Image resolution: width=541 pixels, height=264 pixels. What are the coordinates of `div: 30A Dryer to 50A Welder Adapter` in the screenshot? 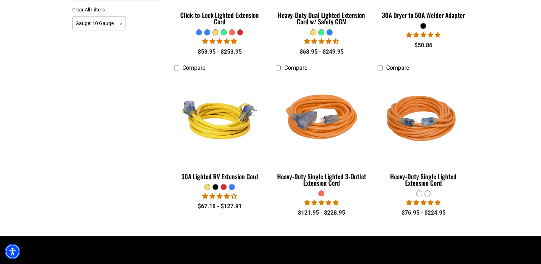 It's located at (423, 15).